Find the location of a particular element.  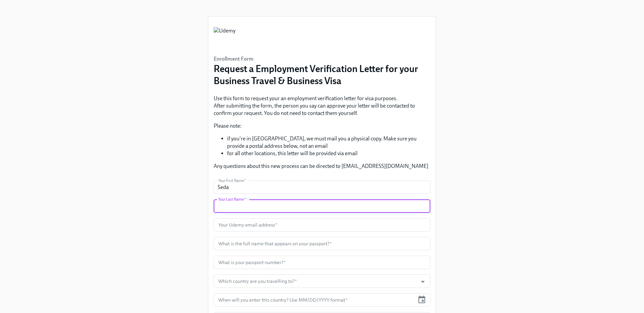

p: Use this form to request your an employment verification letter for visa purposes. After submitti... is located at coordinates (322, 106).